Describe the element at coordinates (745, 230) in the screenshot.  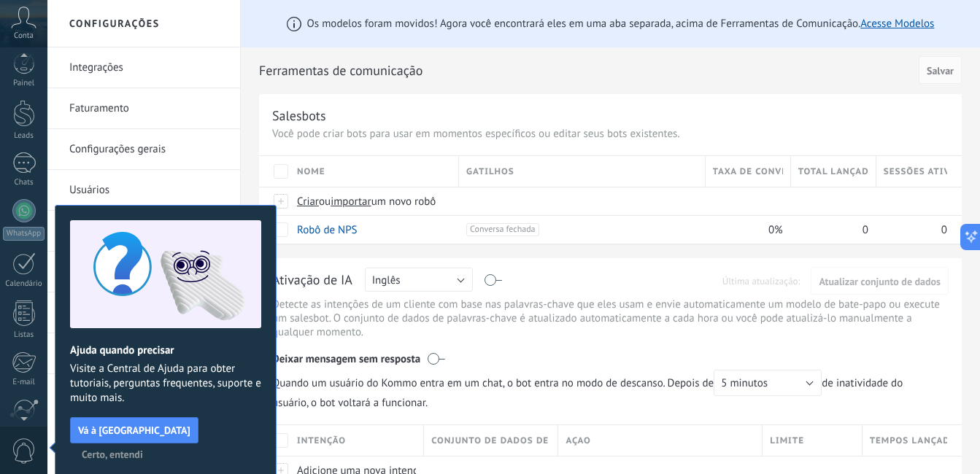
I see `div: 0%` at that location.